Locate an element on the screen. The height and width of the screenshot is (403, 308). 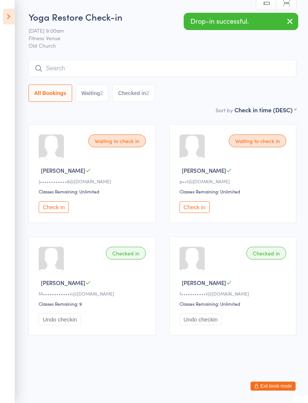
span: Fitness Venue is located at coordinates (157, 38).